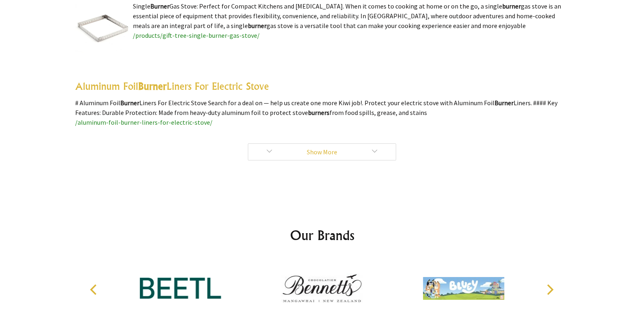 Image resolution: width=644 pixels, height=314 pixels. What do you see at coordinates (322, 152) in the screenshot?
I see `a: Show More` at bounding box center [322, 152].